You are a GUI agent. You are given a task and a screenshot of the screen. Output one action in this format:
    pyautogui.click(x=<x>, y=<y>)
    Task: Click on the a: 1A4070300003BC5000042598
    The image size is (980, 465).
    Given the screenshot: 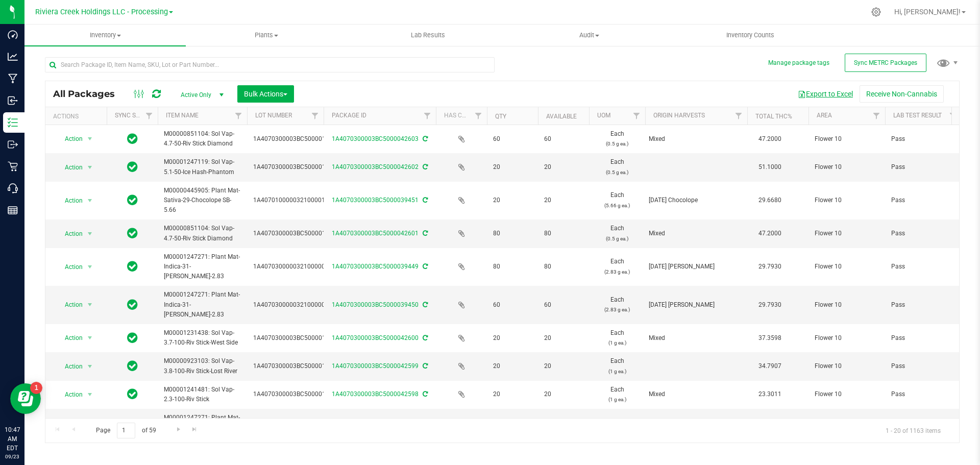 What is the action you would take?
    pyautogui.click(x=375, y=394)
    